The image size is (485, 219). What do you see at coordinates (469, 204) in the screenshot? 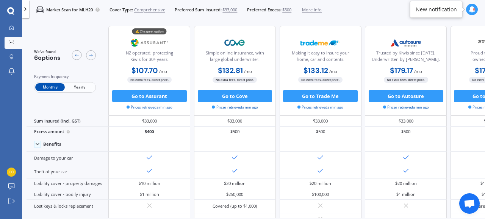
I see `a: Open chat` at bounding box center [469, 204].